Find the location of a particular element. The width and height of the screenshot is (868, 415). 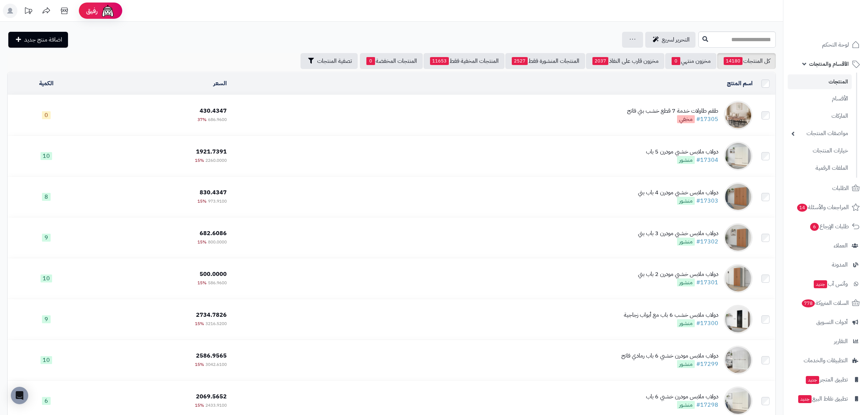

span: 2069.5652 is located at coordinates (211, 397).